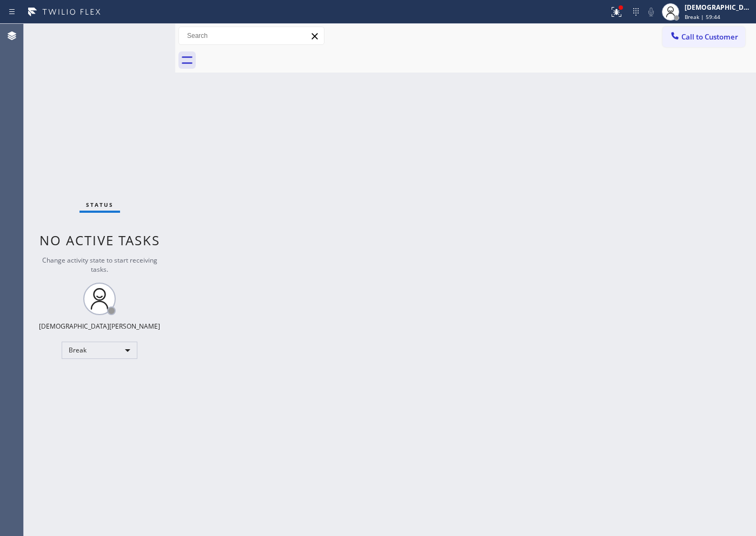 The height and width of the screenshot is (536, 756). What do you see at coordinates (704, 37) in the screenshot?
I see `button: Call to Customer` at bounding box center [704, 37].